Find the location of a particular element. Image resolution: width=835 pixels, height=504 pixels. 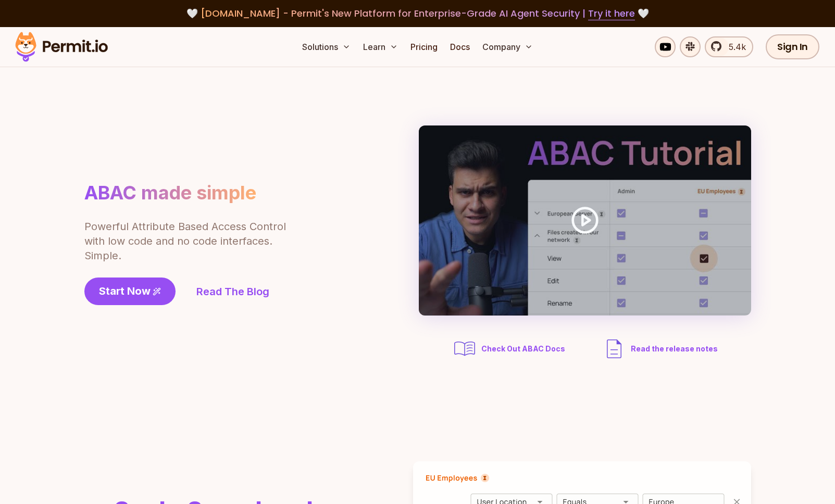

a: Start Now is located at coordinates (130, 291).